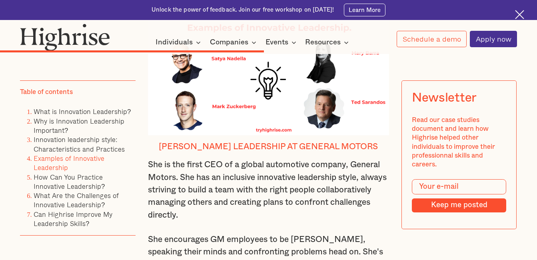  I want to click on a: Why is Innovation Leadership Important?, so click(79, 125).